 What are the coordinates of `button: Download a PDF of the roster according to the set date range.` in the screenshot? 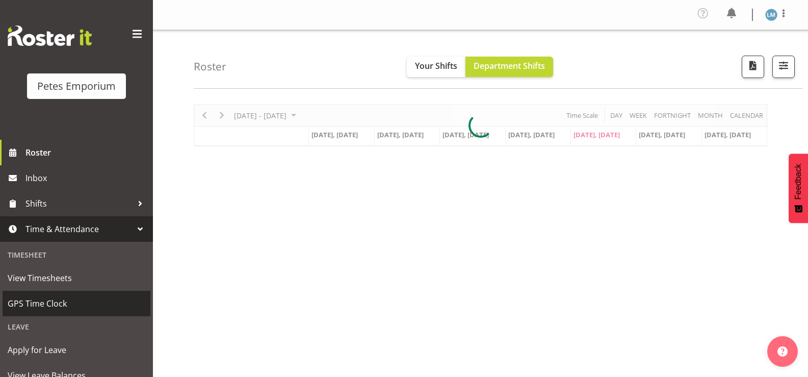 It's located at (753, 67).